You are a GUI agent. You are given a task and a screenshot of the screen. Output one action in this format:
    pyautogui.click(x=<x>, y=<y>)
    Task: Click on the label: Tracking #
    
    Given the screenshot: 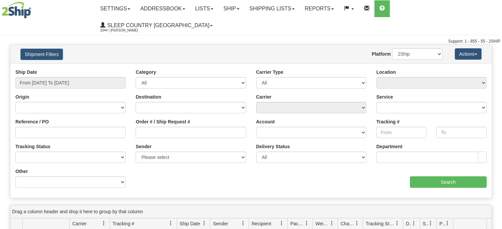 What is the action you would take?
    pyautogui.click(x=388, y=122)
    